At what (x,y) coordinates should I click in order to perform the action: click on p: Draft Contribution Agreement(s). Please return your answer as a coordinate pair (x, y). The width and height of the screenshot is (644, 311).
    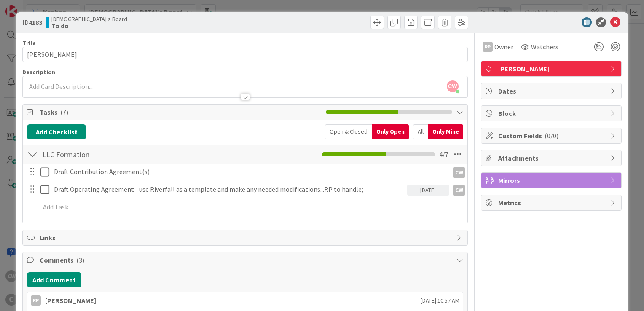
    Looking at the image, I should click on (250, 171).